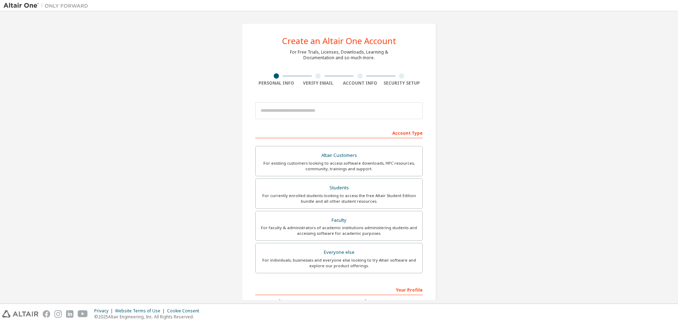 This screenshot has width=678, height=324. I want to click on label: Last Name, so click(382, 302).